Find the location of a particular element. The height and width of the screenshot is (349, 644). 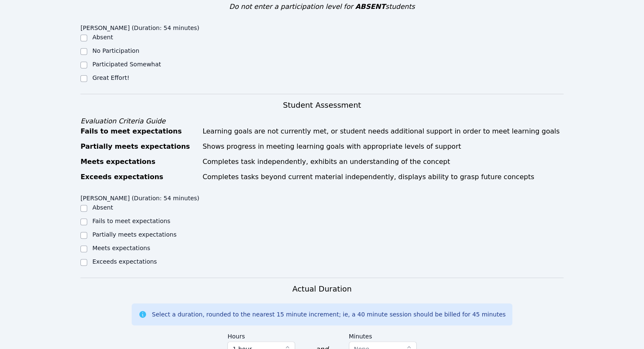

div: Partially meets expectations is located at coordinates (139, 146).